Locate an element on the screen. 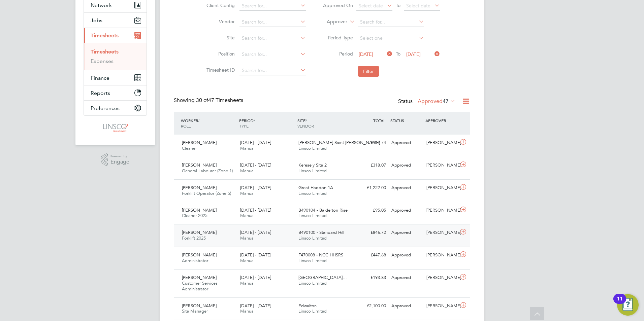  button: Finance is located at coordinates (115, 78).